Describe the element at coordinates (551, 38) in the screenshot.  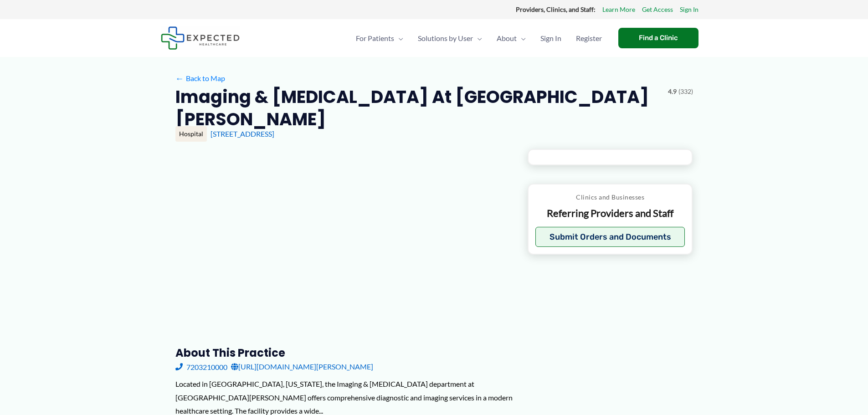
I see `span: Sign In` at that location.